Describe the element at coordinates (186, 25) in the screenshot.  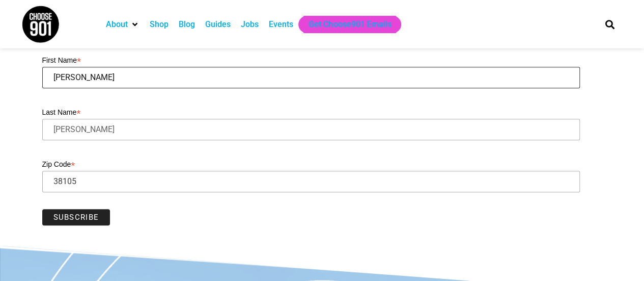
I see `div: Blog` at that location.